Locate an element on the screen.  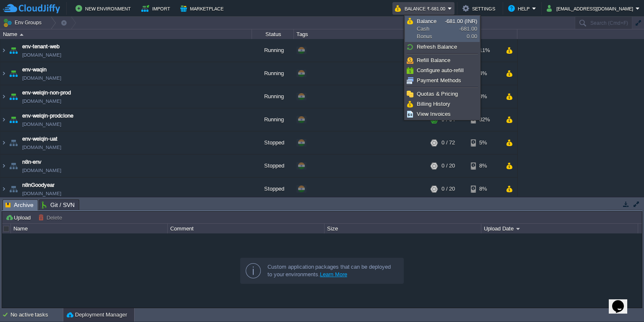
img: CloudJiffy is located at coordinates (31, 8).